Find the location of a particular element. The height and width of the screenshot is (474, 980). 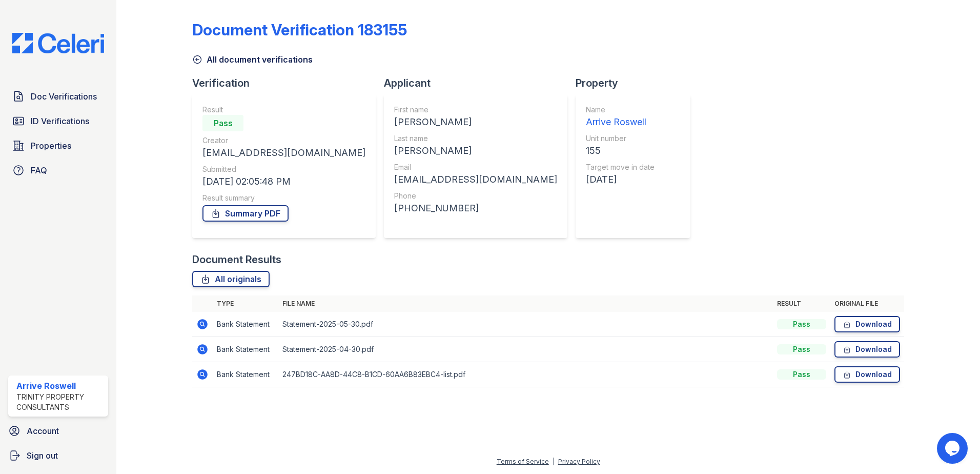

div: Applicant is located at coordinates (479, 83).